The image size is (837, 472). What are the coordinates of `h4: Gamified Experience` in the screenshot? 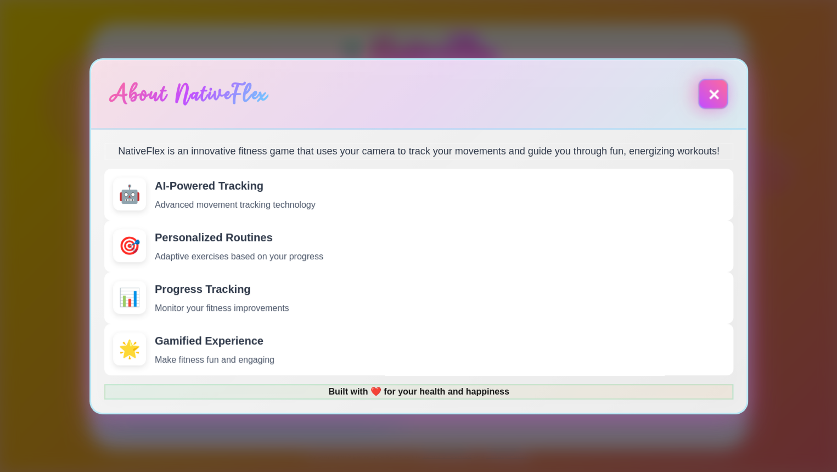 It's located at (440, 340).